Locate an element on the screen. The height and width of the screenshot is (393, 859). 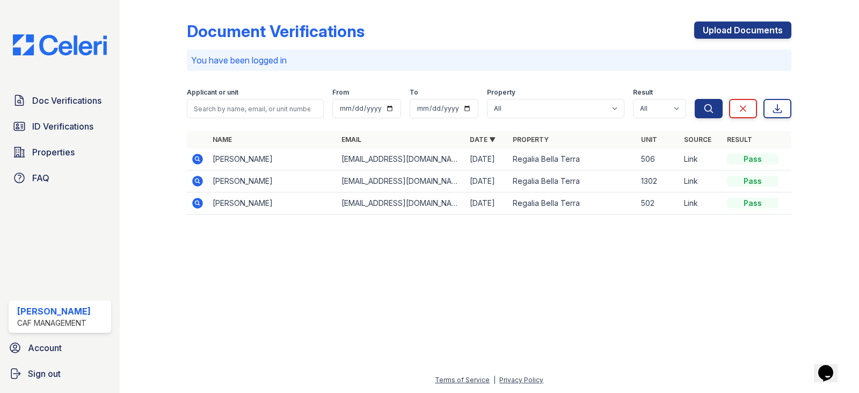
a: Source is located at coordinates (698, 139).